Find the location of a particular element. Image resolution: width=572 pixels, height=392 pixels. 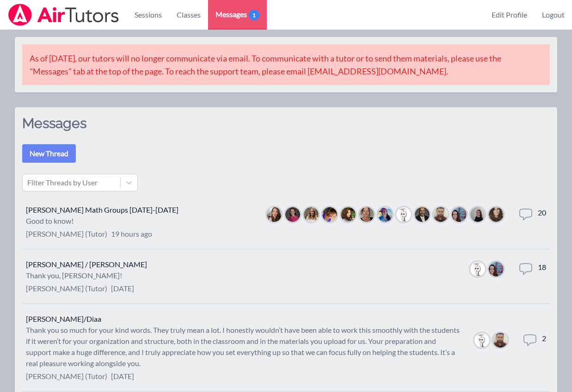

img: Megan Nepshinsky is located at coordinates (385, 215).